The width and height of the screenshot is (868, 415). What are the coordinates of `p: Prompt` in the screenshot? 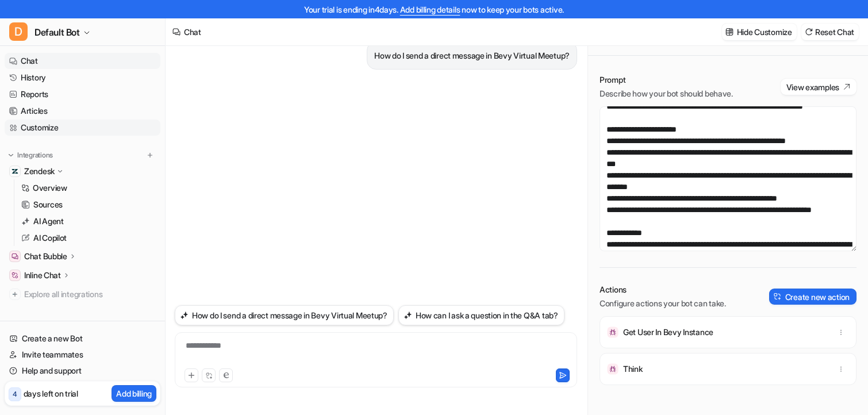 It's located at (667, 80).